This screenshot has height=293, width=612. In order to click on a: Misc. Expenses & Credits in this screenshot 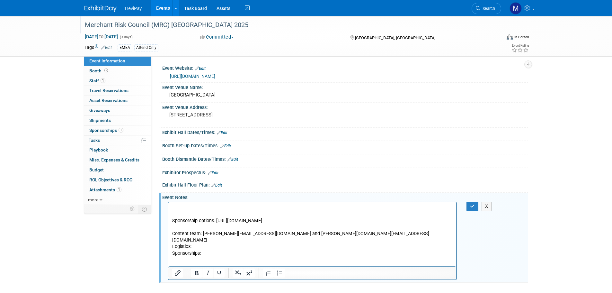, I will do `click(118, 160)`.